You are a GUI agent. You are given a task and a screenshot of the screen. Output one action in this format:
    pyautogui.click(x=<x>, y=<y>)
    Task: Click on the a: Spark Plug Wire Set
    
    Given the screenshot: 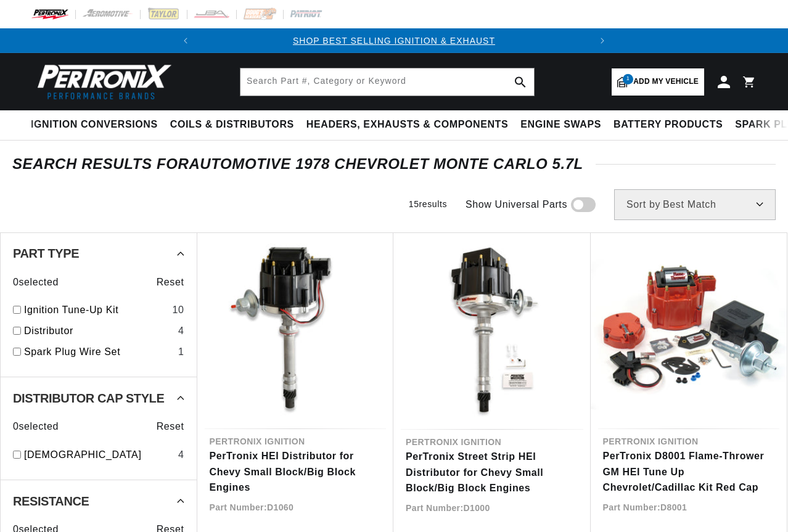 What is the action you would take?
    pyautogui.click(x=98, y=352)
    